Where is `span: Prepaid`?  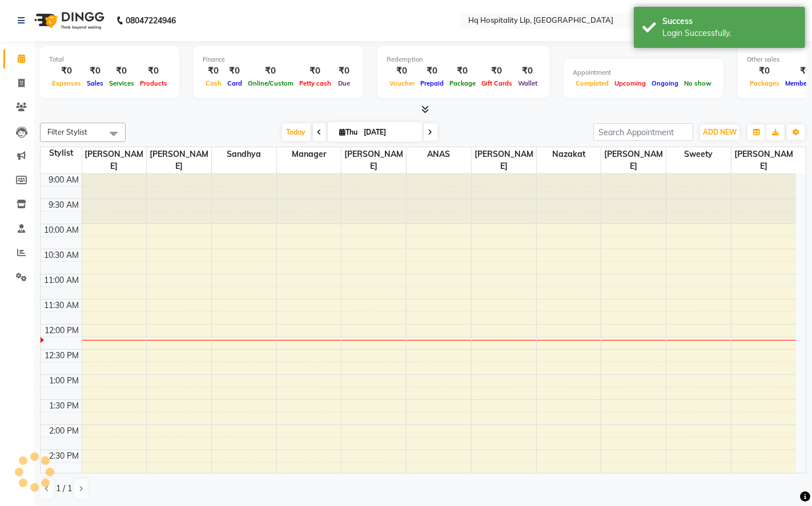 span: Prepaid is located at coordinates (432, 83).